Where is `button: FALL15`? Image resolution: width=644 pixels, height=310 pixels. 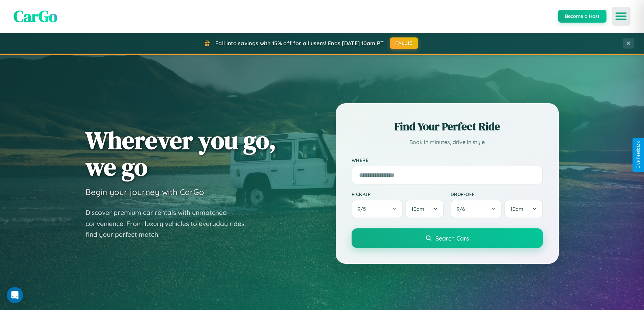
button: FALL15 is located at coordinates (404, 43).